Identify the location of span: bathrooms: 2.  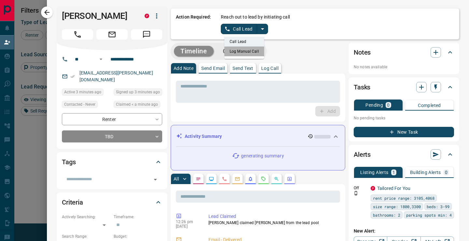
(387, 215).